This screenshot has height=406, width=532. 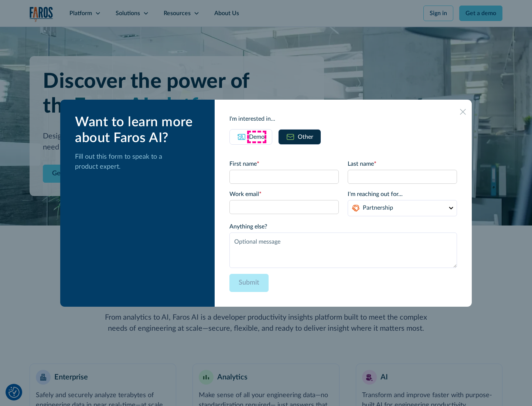 I want to click on label: I'm reaching out for..., so click(x=402, y=194).